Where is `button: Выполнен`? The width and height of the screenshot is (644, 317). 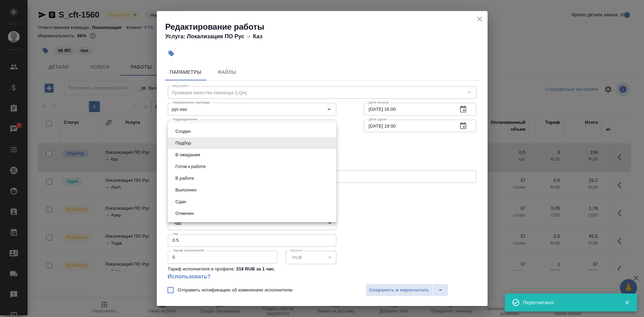 button: Выполнен is located at coordinates (186, 190).